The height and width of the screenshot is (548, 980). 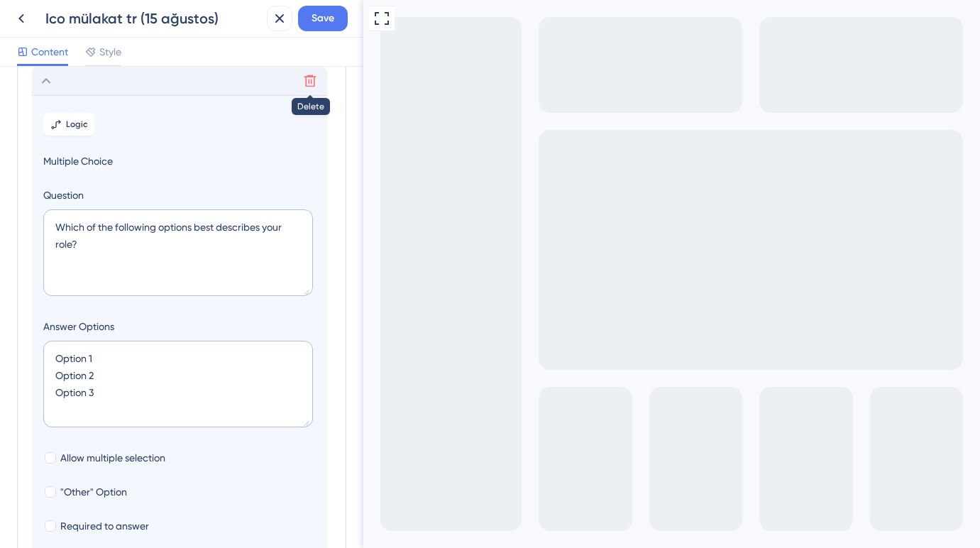 What do you see at coordinates (93, 74) in the screenshot?
I see `div: Which of the following options best describes your role?` at bounding box center [93, 74].